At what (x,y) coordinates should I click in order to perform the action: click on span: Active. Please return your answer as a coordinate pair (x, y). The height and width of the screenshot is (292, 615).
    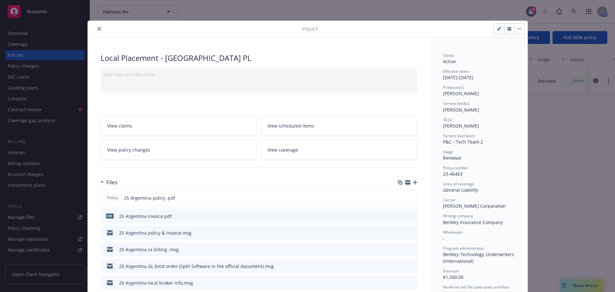
    Looking at the image, I should click on (449, 61).